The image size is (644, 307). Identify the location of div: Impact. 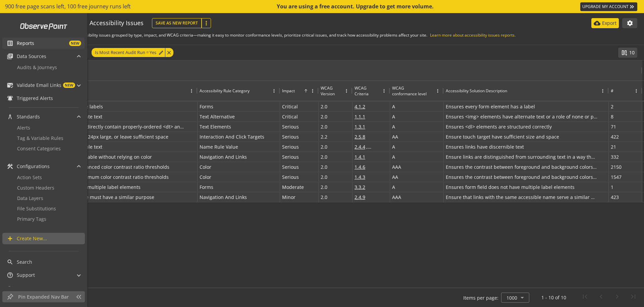
(289, 91).